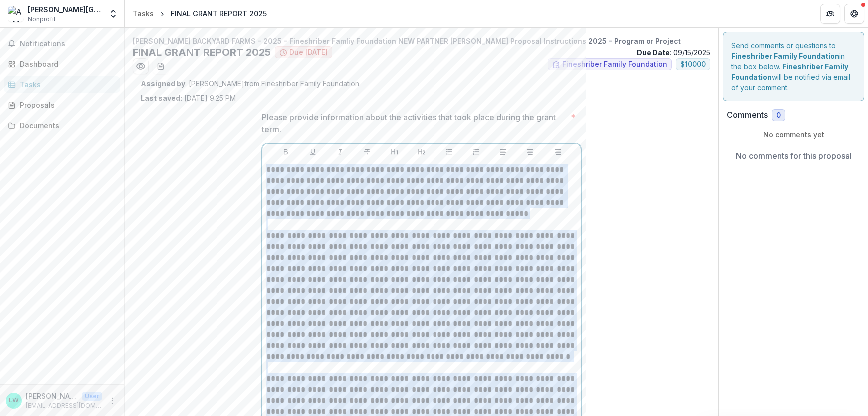  What do you see at coordinates (62, 125) in the screenshot?
I see `a: Documents` at bounding box center [62, 125].